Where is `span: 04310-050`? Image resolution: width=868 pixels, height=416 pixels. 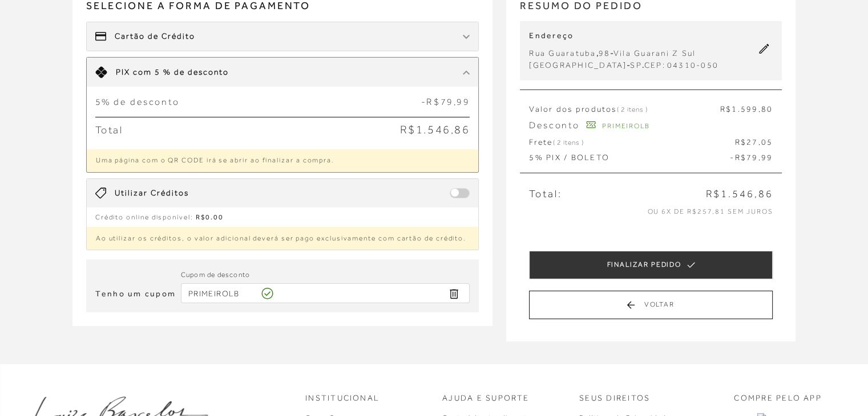
span: 04310-050 is located at coordinates (693, 65).